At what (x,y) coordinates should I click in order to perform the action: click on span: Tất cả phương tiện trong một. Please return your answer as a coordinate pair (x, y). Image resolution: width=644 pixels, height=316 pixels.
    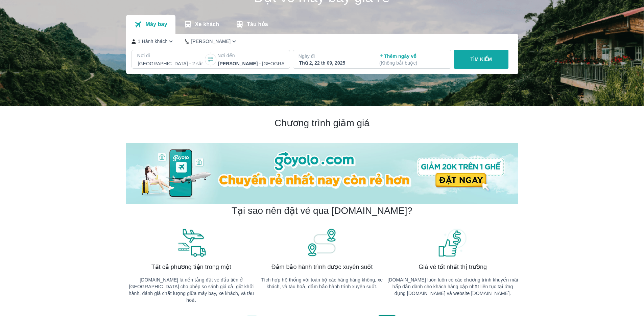
    Looking at the image, I should click on (191, 267).